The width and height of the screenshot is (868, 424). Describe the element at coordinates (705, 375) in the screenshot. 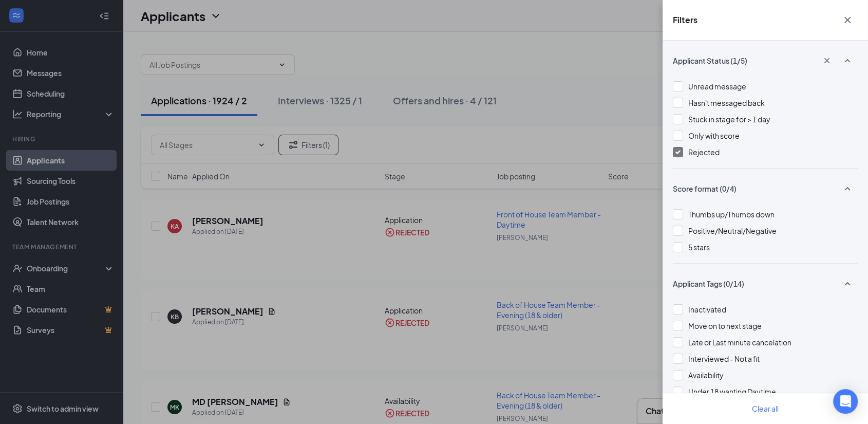

I see `span: Availability` at that location.